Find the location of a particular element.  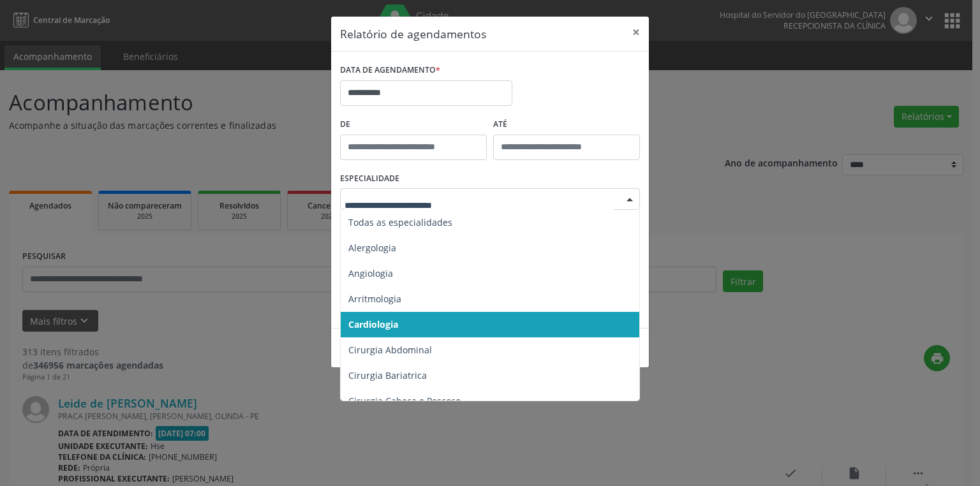

span: Cirurgia Cabeça e Pescoço is located at coordinates (405, 401).